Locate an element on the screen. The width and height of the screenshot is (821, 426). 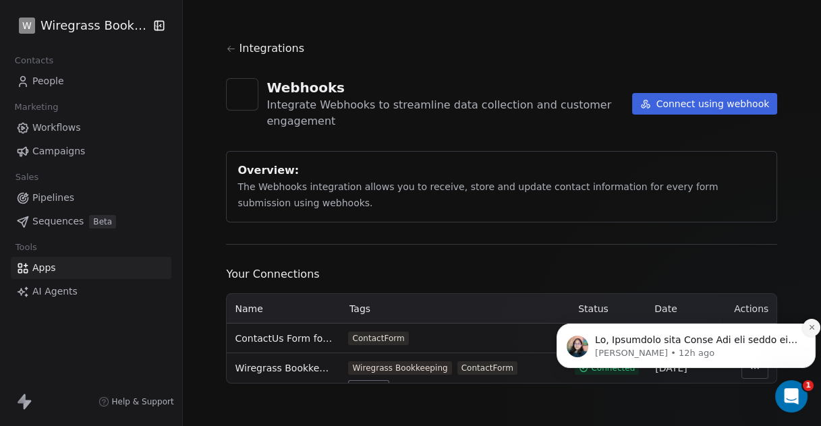
img: Profile image for Mrinal is located at coordinates (26, 51).